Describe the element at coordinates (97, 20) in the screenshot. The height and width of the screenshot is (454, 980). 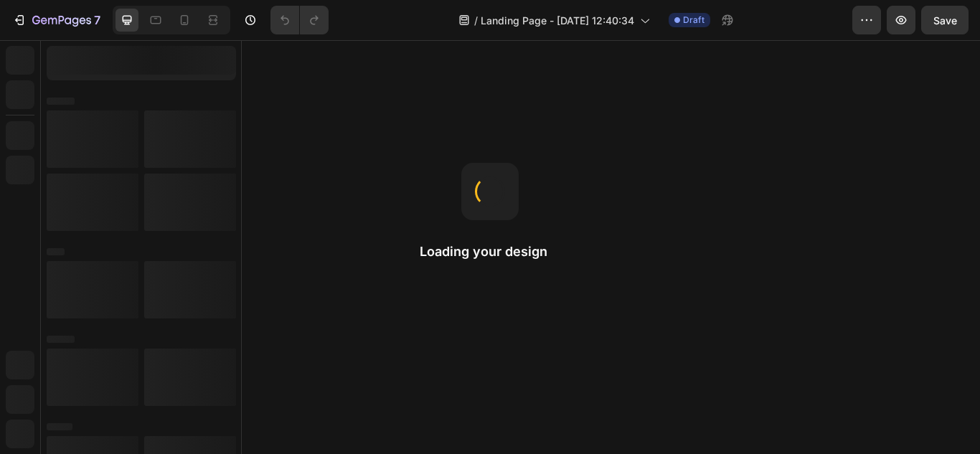
I see `p: 7` at that location.